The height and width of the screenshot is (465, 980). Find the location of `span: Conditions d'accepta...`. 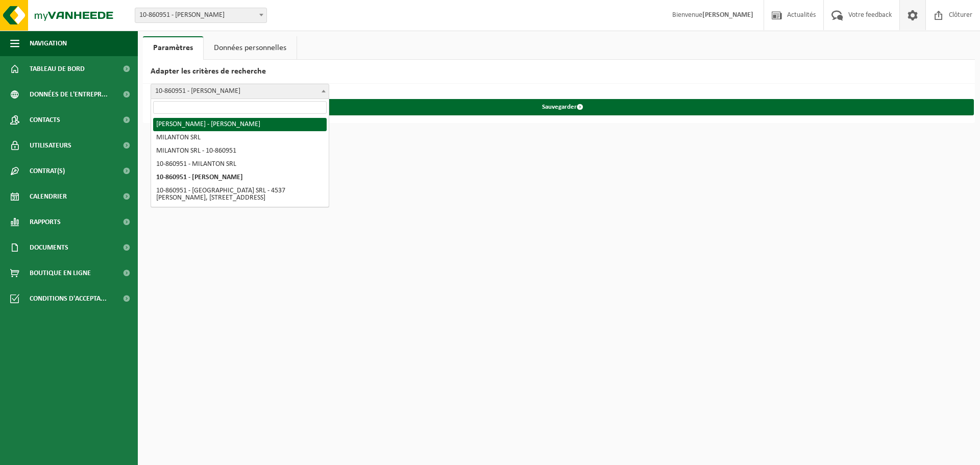

span: Conditions d'accepta... is located at coordinates (68, 299).